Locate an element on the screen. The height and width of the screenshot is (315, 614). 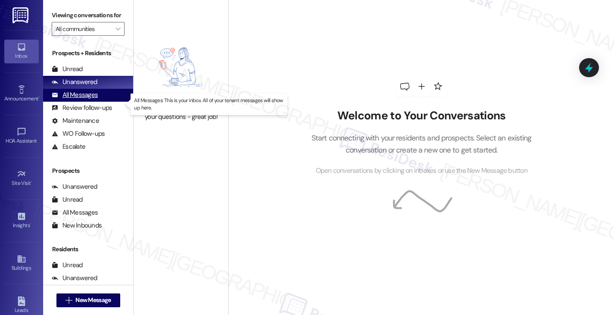
label: Viewing conversations for is located at coordinates (88, 15).